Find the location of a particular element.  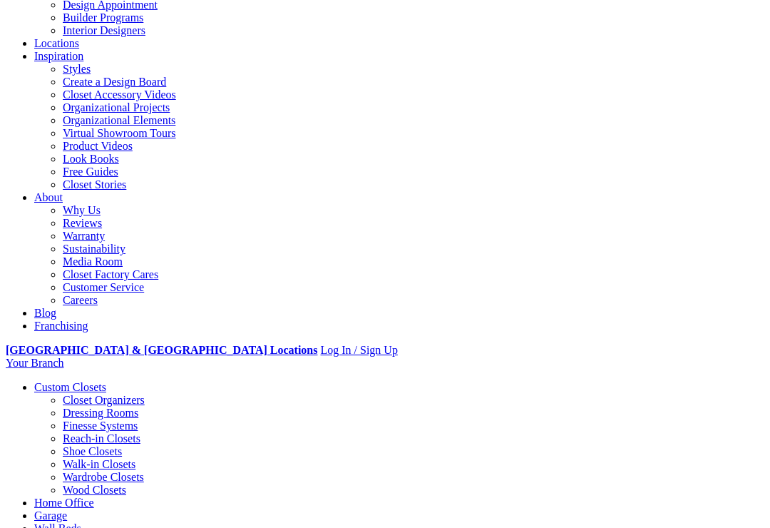

a: Dressing Rooms is located at coordinates (101, 412).